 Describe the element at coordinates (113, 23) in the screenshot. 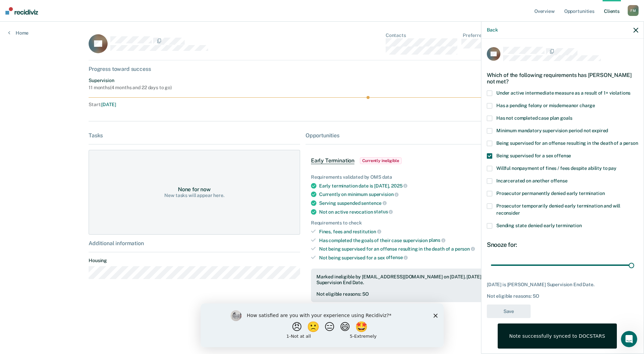

I see `button: 2` at that location.